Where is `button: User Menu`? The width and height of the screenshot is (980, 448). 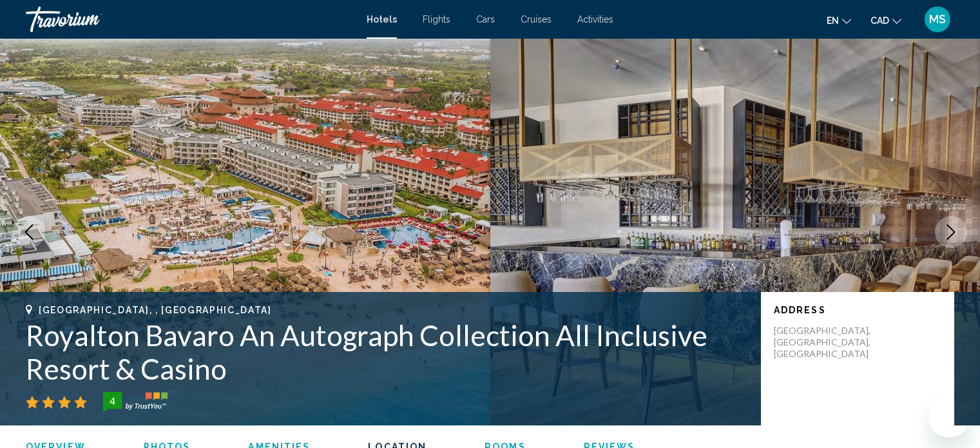
button: User Menu is located at coordinates (938, 20).